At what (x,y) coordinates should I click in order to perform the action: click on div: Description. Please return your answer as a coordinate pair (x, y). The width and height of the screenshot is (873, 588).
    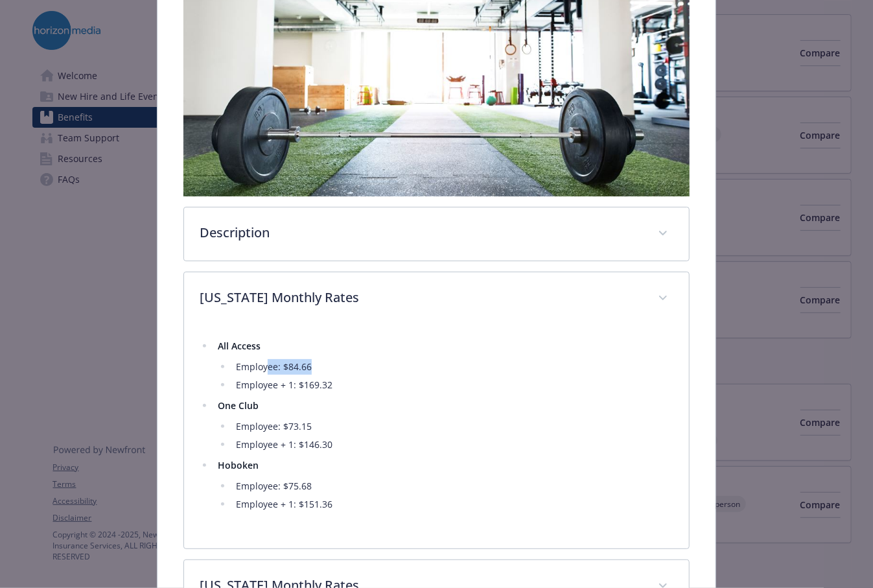
    Looking at the image, I should click on (436, 234).